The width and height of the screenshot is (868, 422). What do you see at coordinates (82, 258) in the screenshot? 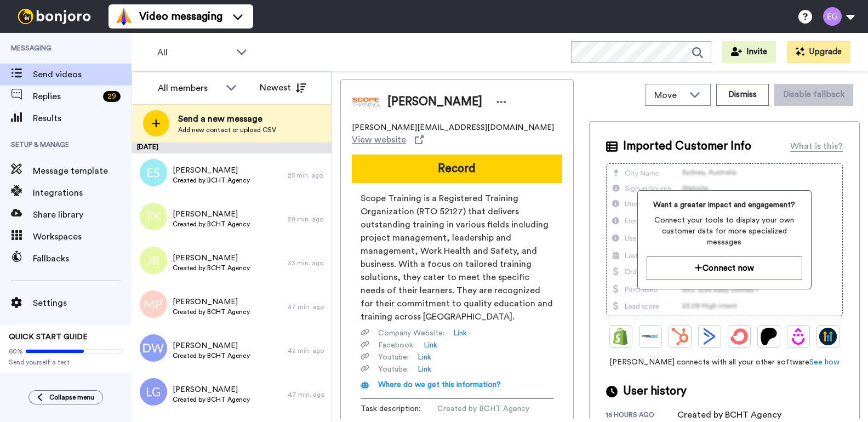
I see `span: Fallbacks` at bounding box center [82, 258].